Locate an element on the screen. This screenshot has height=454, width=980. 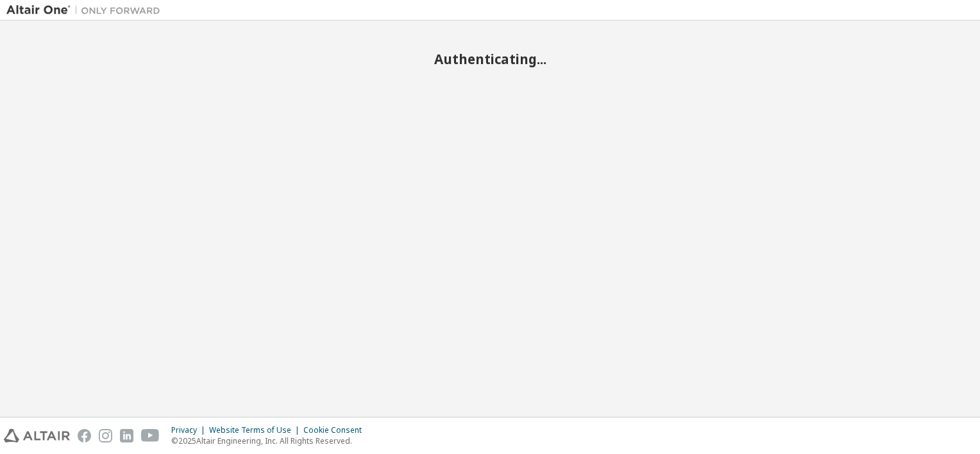
img: altair_logo.svg is located at coordinates (36, 435).